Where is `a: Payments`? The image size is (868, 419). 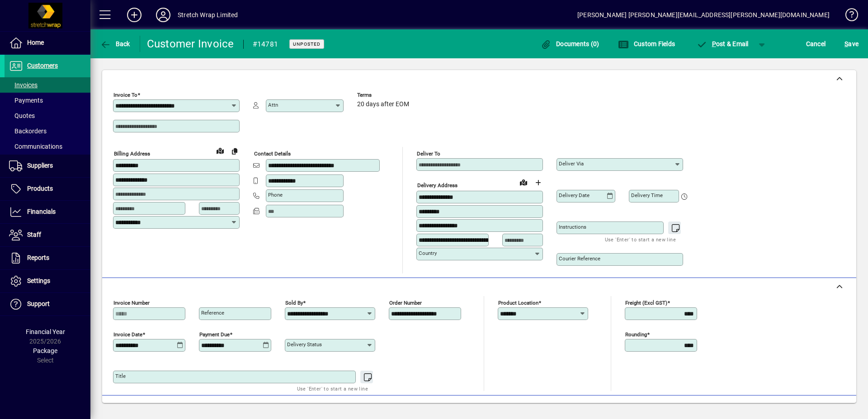
a: Payments is located at coordinates (47, 100).